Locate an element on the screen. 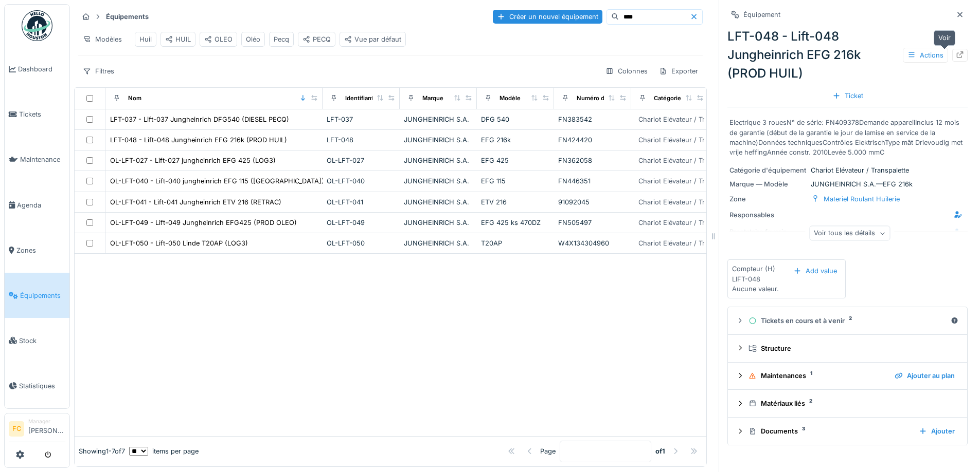  div: LFT-037 is located at coordinates (361, 119).